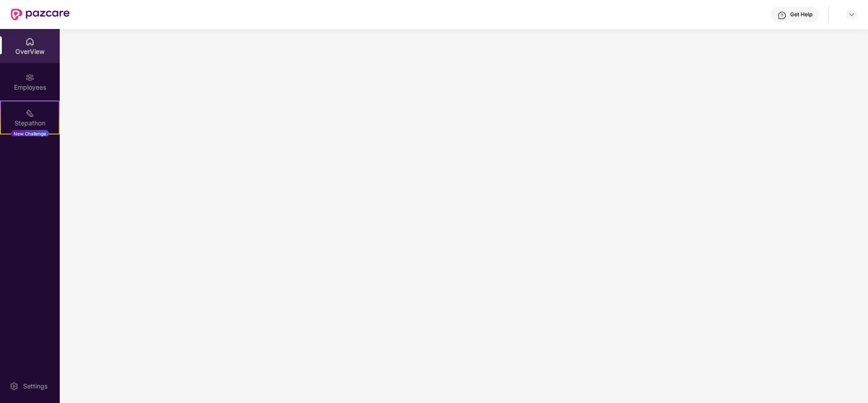 Image resolution: width=868 pixels, height=403 pixels. What do you see at coordinates (35, 386) in the screenshot?
I see `div: Settings` at bounding box center [35, 386].